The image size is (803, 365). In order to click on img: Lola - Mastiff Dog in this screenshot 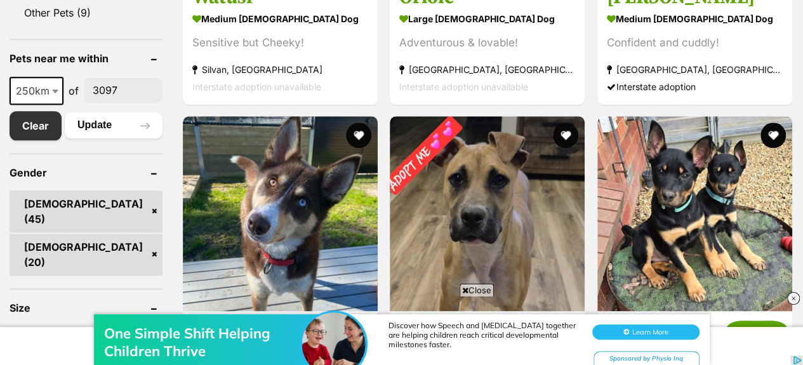, I will do `click(487, 213)`.